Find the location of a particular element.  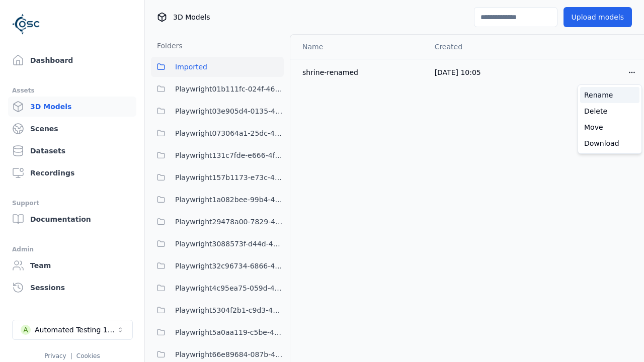

div: Delete is located at coordinates (610, 111).